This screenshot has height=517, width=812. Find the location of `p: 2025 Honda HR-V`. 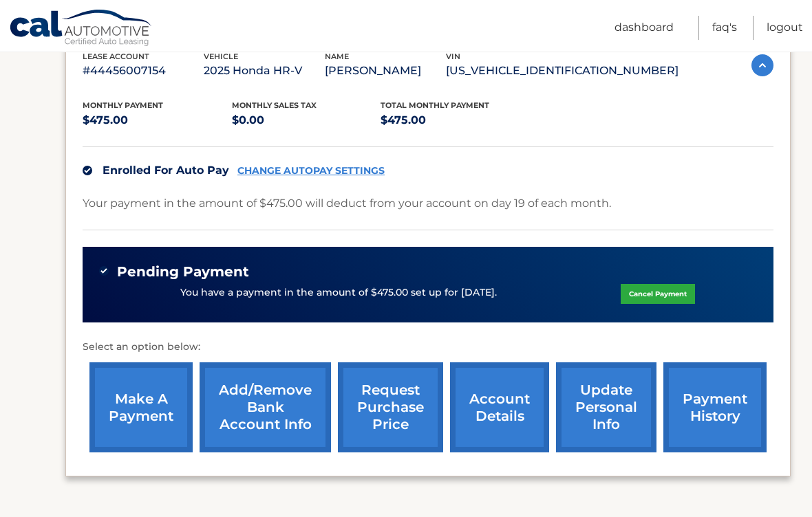

p: 2025 Honda HR-V is located at coordinates (264, 71).